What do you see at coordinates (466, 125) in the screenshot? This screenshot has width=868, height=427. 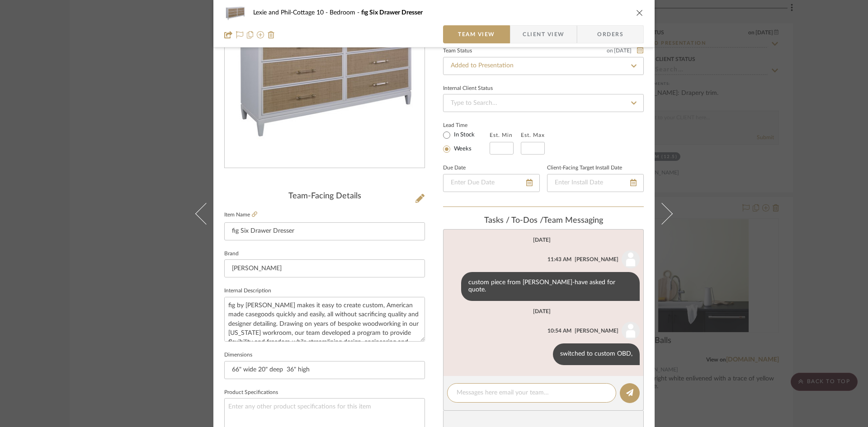 I see `label: Lead Time` at bounding box center [466, 125].